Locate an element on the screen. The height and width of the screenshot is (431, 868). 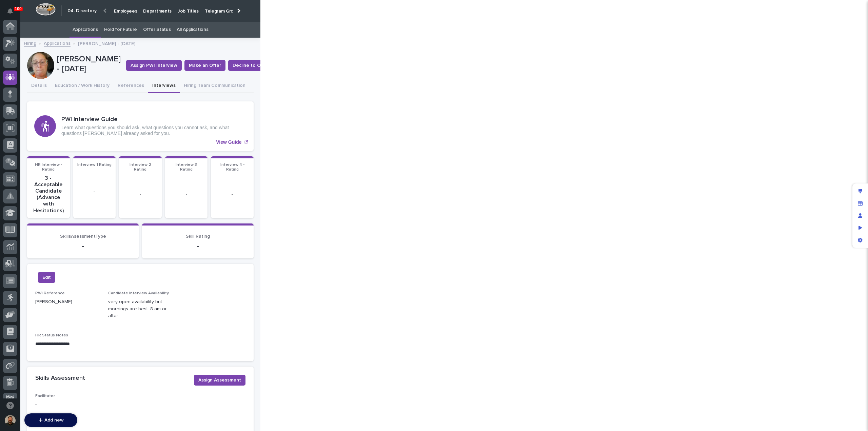
span: Assign PWI Interview is located at coordinates (154, 65).